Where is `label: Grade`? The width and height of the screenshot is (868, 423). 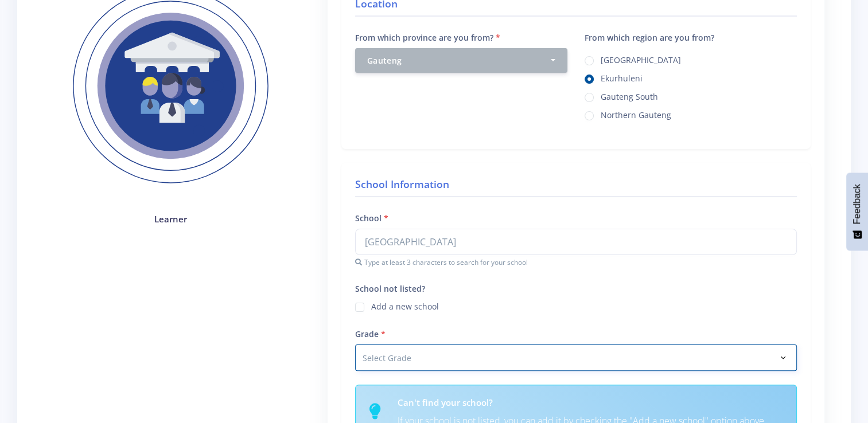 label: Grade is located at coordinates (370, 334).